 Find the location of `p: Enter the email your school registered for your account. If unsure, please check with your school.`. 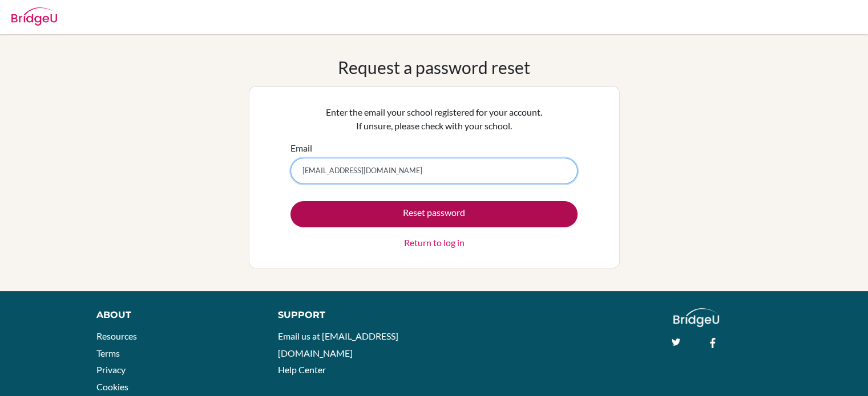

p: Enter the email your school registered for your account. If unsure, please check with your school. is located at coordinates (434, 119).